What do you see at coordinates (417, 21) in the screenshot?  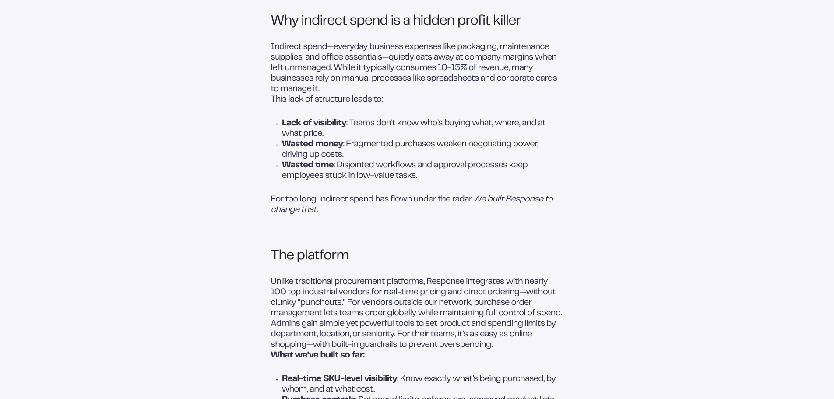 I see `h1: Why indirect spend is a hidden profit killer` at bounding box center [417, 21].